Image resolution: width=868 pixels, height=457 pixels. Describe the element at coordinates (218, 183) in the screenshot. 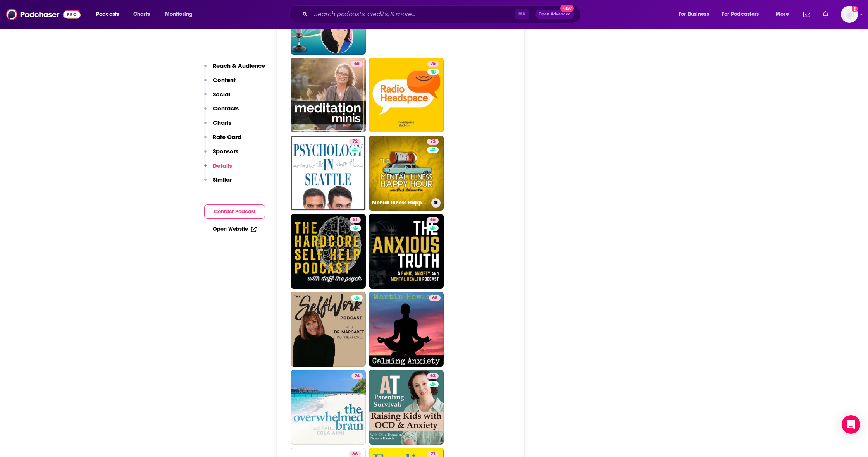

I see `button: Similar` at that location.